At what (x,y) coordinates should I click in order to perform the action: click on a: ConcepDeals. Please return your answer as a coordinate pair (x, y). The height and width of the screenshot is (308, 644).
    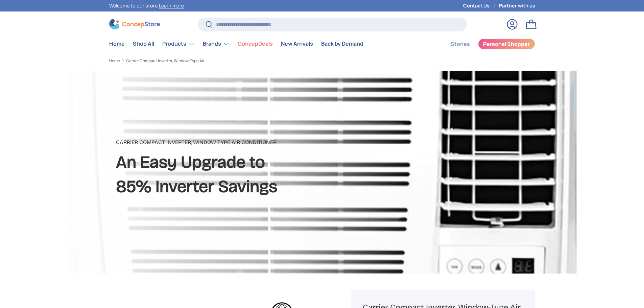
    Looking at the image, I should click on (255, 43).